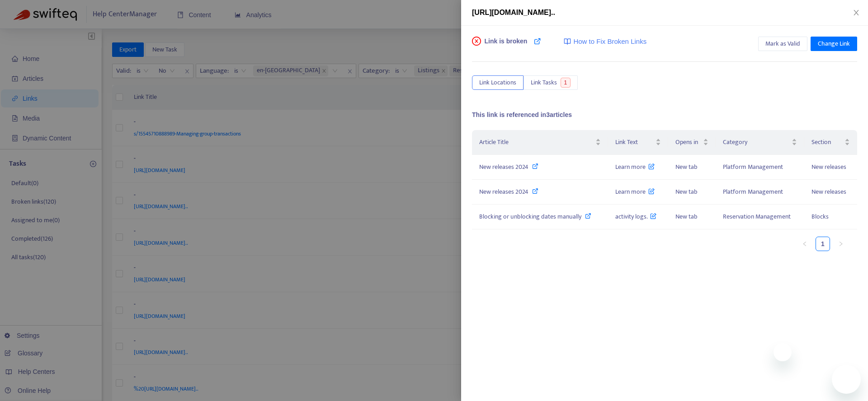 The width and height of the screenshot is (868, 401). I want to click on li: 1, so click(823, 244).